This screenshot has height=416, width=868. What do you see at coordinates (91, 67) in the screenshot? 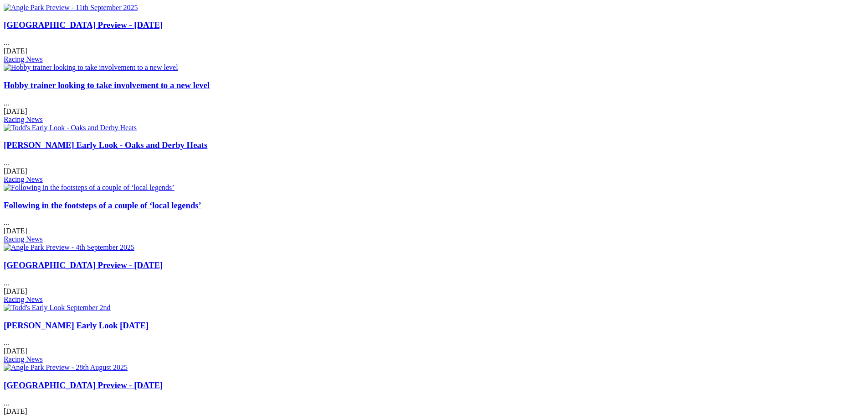
I see `img: Hobby trainer looking to take involvement to a new level` at bounding box center [91, 67].